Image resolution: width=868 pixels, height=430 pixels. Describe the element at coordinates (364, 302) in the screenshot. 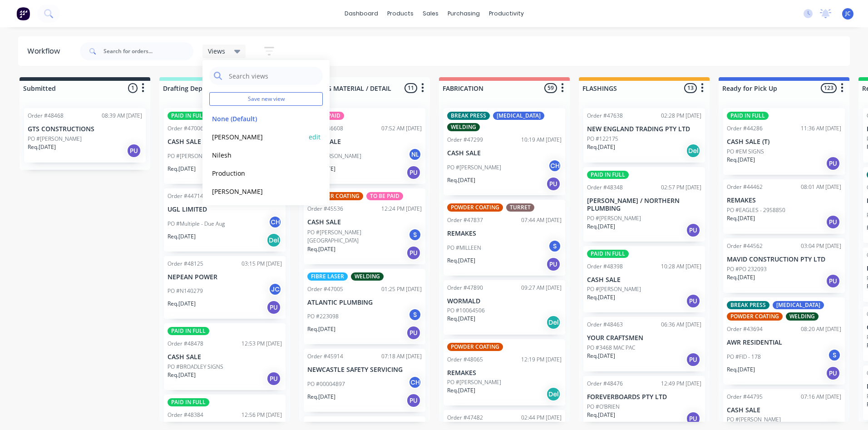

I see `p: ATLANTIC PLUMBING` at that location.